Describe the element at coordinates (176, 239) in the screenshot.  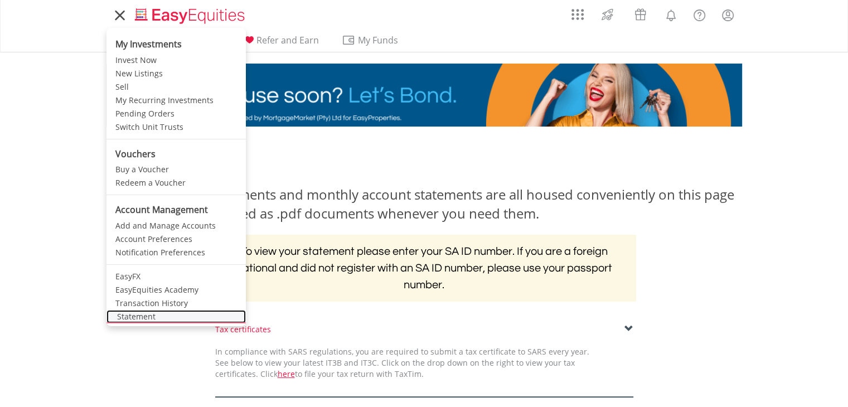
I see `a: Account Preferences` at that location.